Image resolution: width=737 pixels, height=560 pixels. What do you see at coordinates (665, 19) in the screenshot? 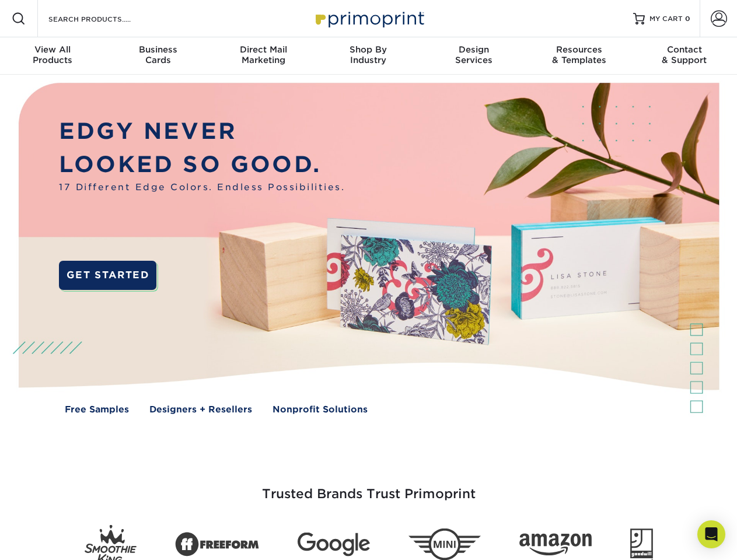
I see `span: MY CART` at bounding box center [665, 19].